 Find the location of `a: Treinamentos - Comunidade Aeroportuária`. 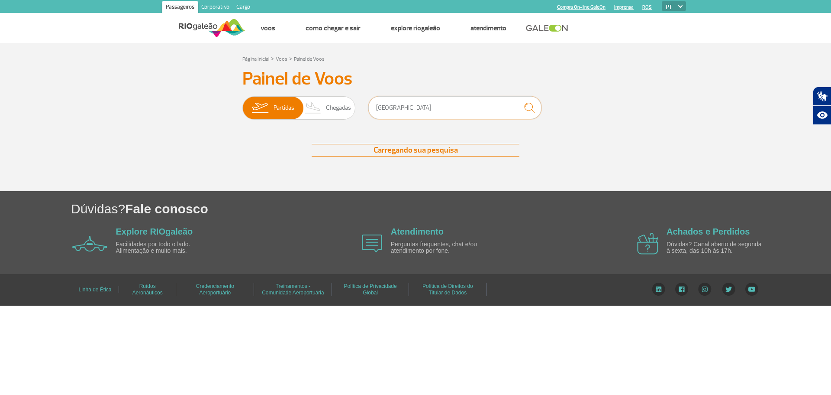

a: Treinamentos - Comunidade Aeroportuária is located at coordinates (293, 289).